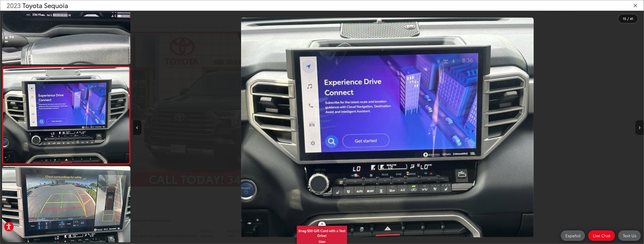 Image resolution: width=644 pixels, height=244 pixels. Describe the element at coordinates (630, 236) in the screenshot. I see `a: Text Us` at that location.